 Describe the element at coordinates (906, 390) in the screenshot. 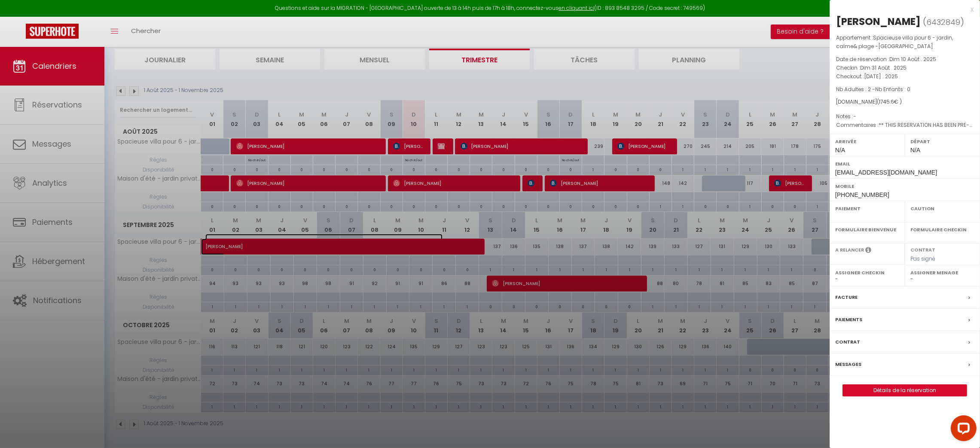

I see `button: Détails de la réservation` at that location.